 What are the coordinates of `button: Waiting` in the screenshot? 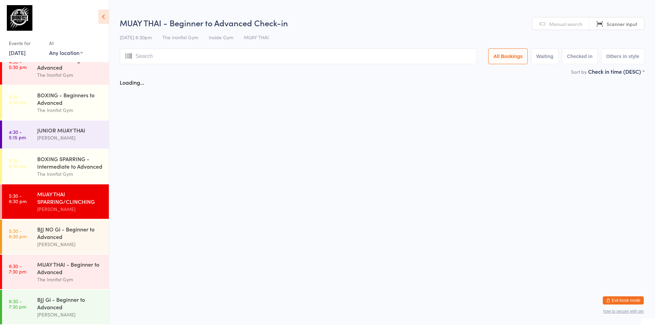 It's located at (545, 56).